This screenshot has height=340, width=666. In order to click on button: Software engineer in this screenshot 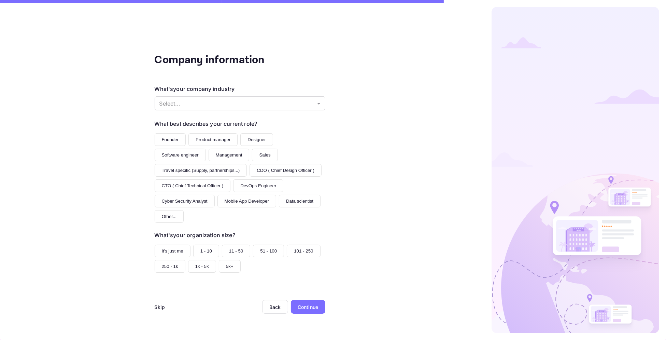, I will do `click(180, 155)`.